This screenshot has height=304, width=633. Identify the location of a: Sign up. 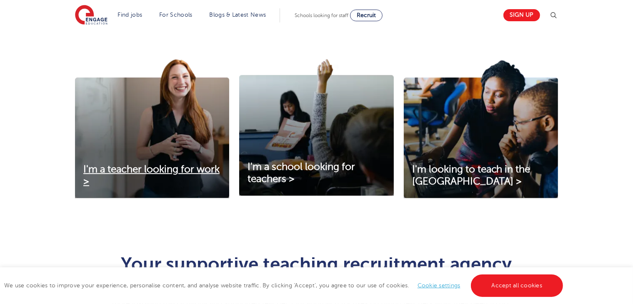
(522, 15).